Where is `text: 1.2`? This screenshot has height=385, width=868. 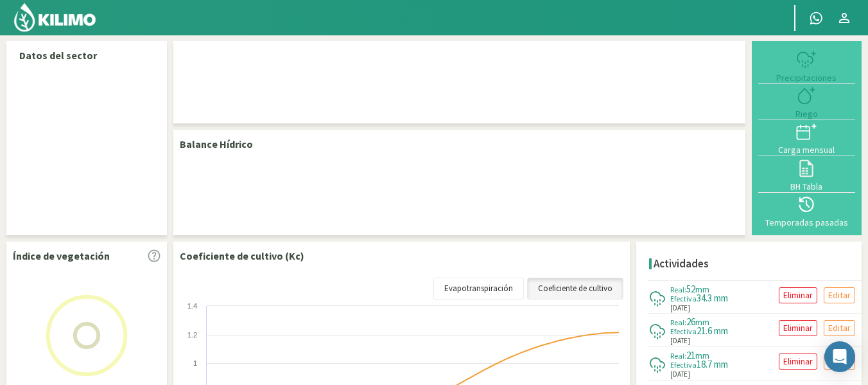 text: 1.2 is located at coordinates (192, 335).